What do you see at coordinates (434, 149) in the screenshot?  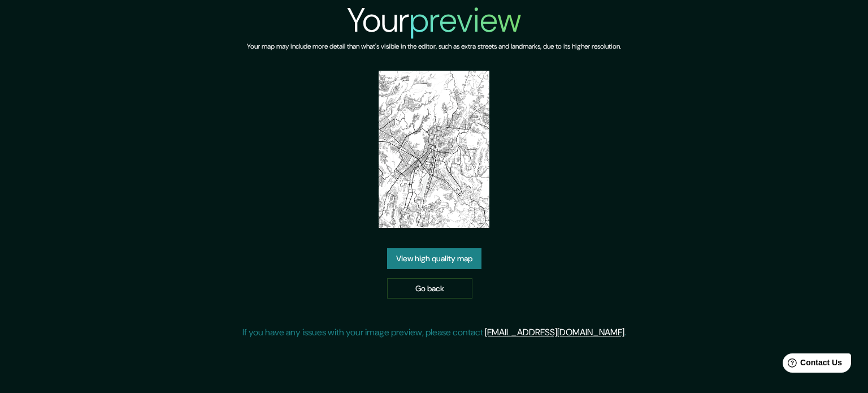 I see `img: created-map-preview` at bounding box center [434, 149].